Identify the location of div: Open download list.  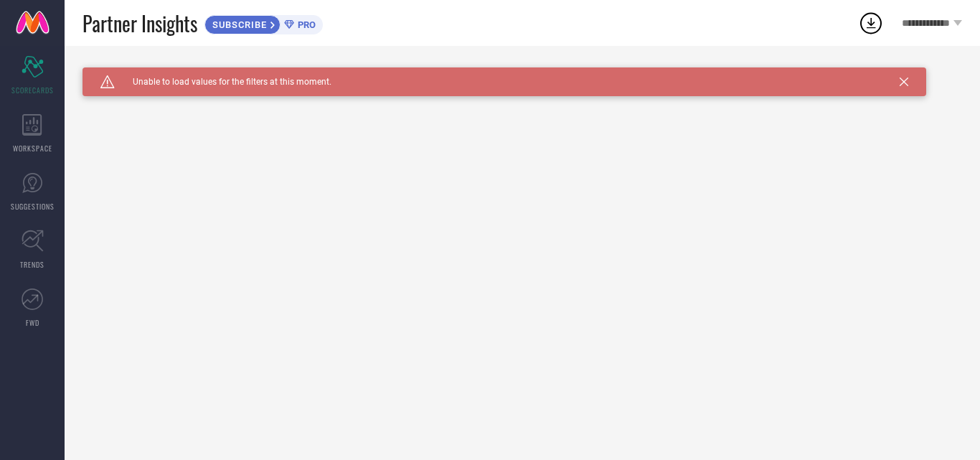
(871, 23).